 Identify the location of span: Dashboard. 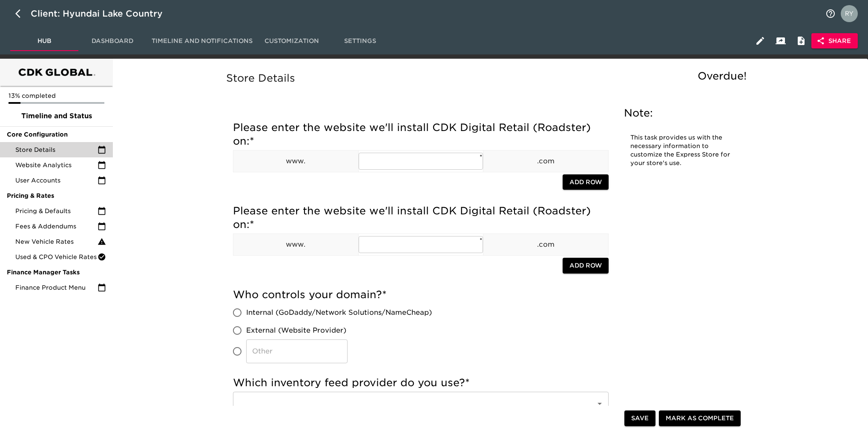
(112, 41).